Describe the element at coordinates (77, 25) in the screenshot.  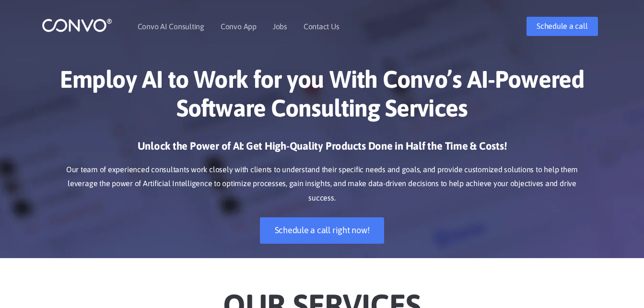
I see `img: logo_1.png` at that location.